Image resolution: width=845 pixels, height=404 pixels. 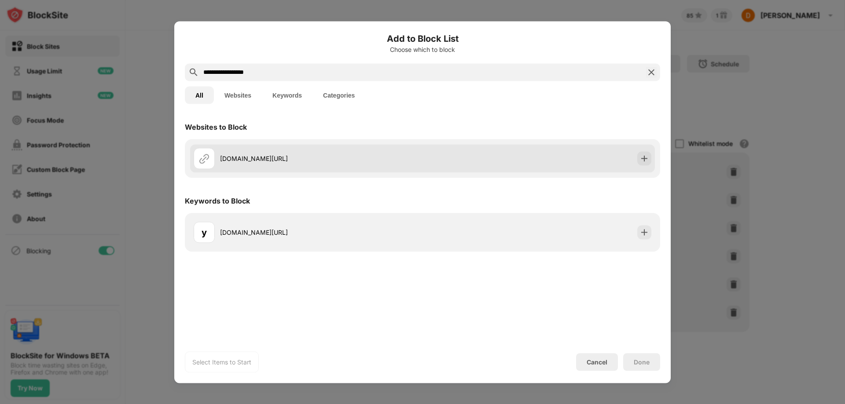 I want to click on button: Categories, so click(x=339, y=95).